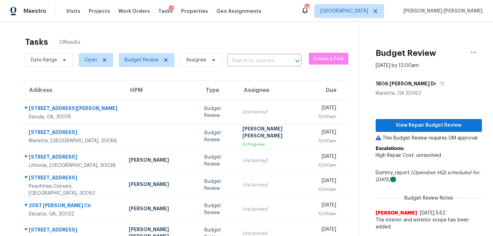 This screenshot has height=236, width=493. Describe the element at coordinates (142, 60) in the screenshot. I see `span: Budget Review` at that location.